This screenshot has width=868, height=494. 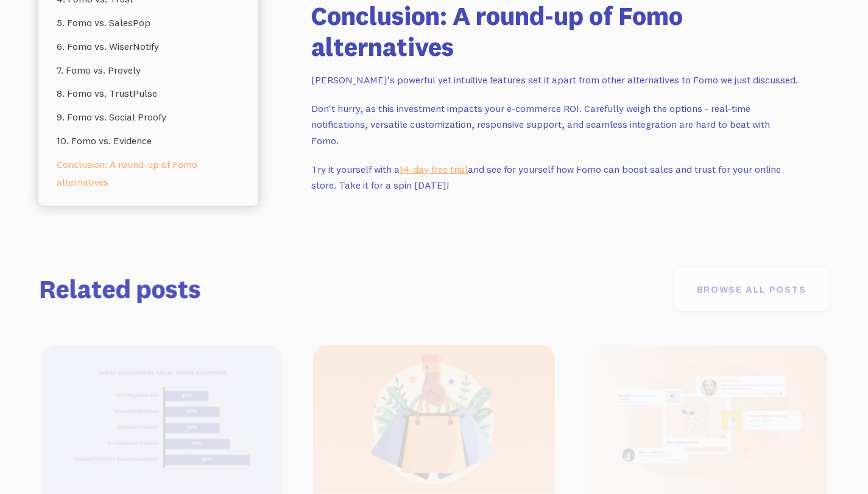 What do you see at coordinates (555, 125) in the screenshot?
I see `p: Don't hurry, as this investment impacts your e-commerce ROI. Carefully weigh the options - real-t...` at bounding box center [555, 125].